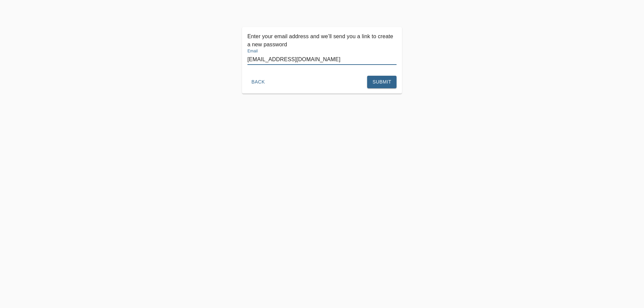 The width and height of the screenshot is (644, 308). What do you see at coordinates (253, 51) in the screenshot?
I see `label: Email` at bounding box center [253, 51].